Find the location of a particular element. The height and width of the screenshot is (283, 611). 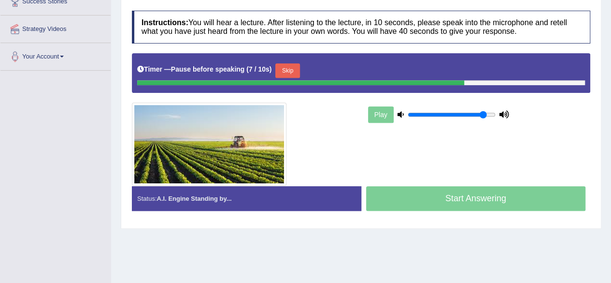

b: Instructions: is located at coordinates (165, 22).